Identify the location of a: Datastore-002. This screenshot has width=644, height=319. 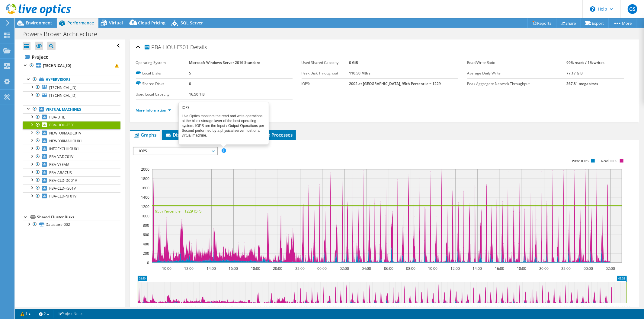
(72, 224).